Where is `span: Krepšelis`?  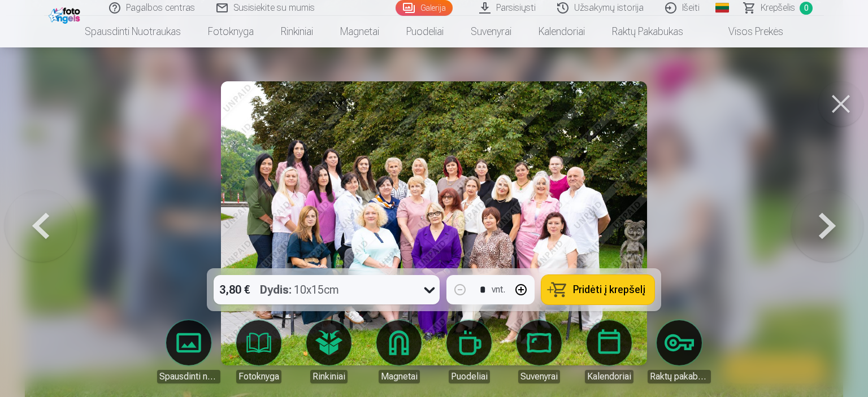 span: Krepšelis is located at coordinates (777, 8).